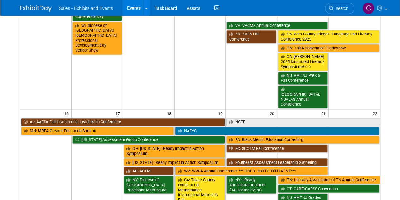  What do you see at coordinates (329, 179) in the screenshot?
I see `a: TN: Literacy Association of TN Annual Conference` at bounding box center [329, 179].